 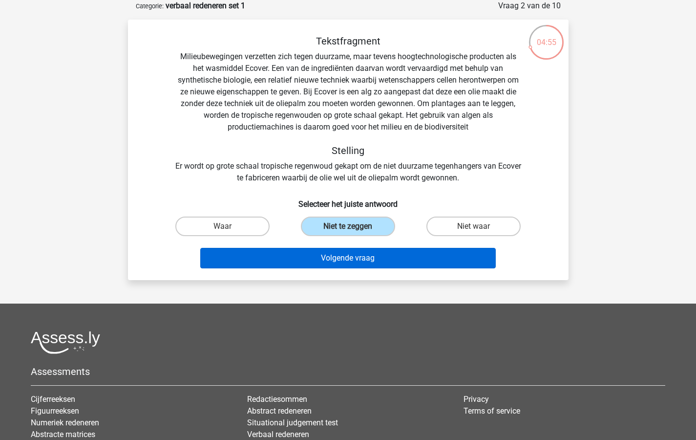 I want to click on a: Privacy, so click(x=476, y=399).